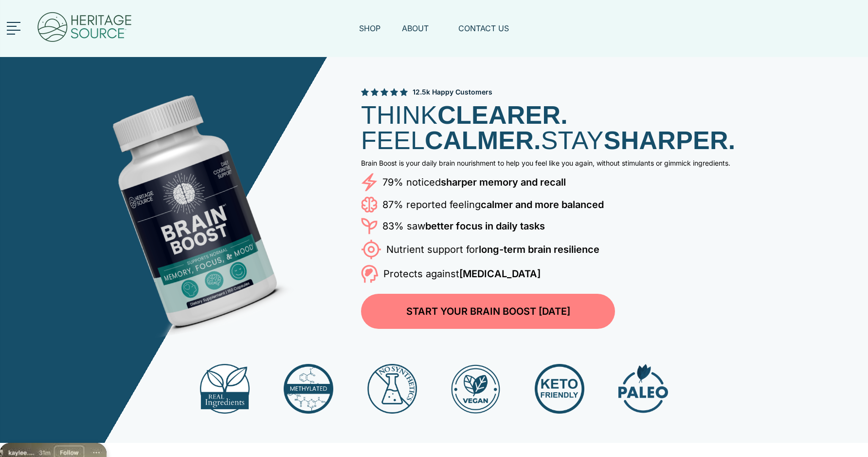 The height and width of the screenshot is (457, 868). Describe the element at coordinates (485, 226) in the screenshot. I see `strong: better focus in daily tasks` at that location.